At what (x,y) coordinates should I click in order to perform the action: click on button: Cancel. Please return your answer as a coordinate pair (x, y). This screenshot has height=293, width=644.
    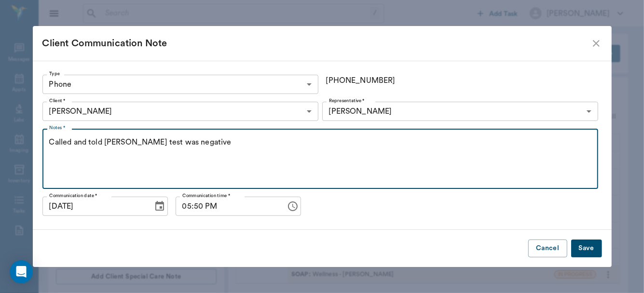
    Looking at the image, I should click on (547, 248).